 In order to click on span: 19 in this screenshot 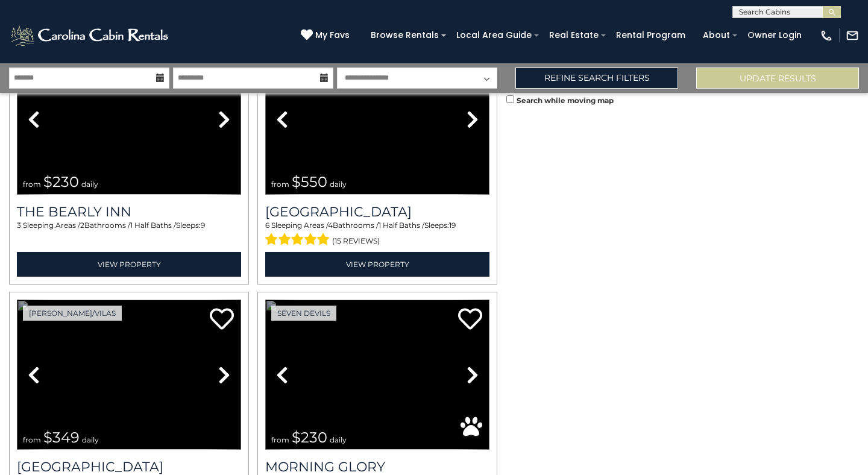, I will do `click(453, 224)`.